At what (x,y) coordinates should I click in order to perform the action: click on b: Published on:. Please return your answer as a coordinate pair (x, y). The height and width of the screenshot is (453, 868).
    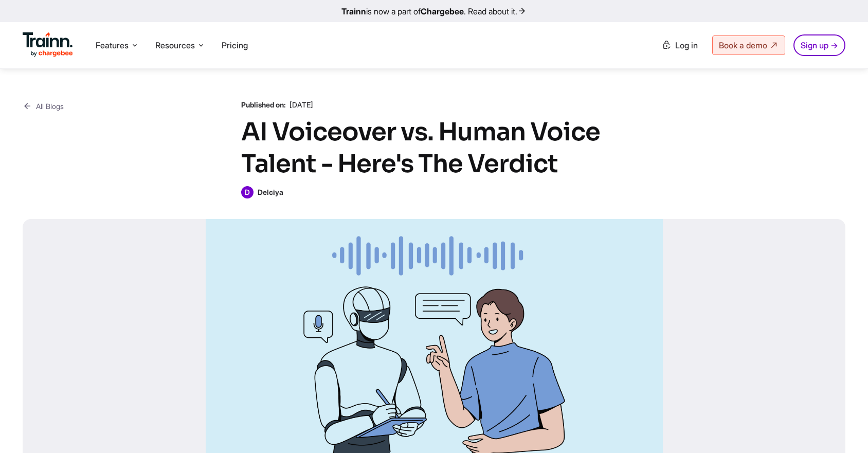
    Looking at the image, I should click on (264, 104).